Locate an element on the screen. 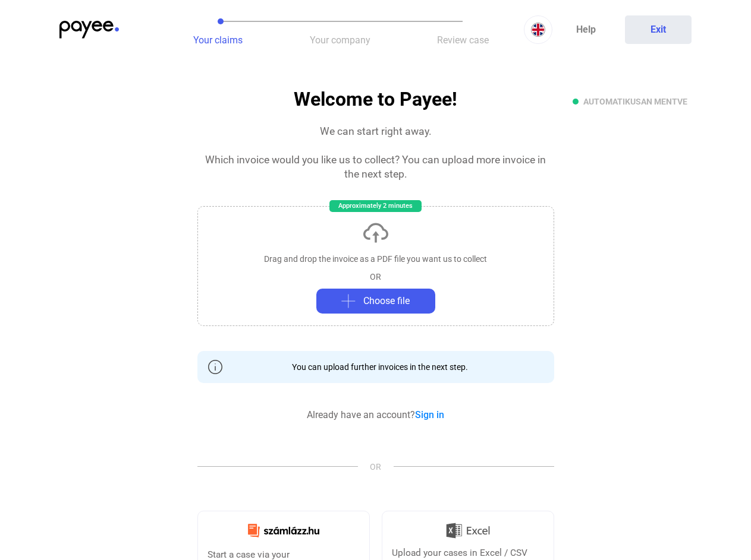  a: Sign in is located at coordinates (429, 414).